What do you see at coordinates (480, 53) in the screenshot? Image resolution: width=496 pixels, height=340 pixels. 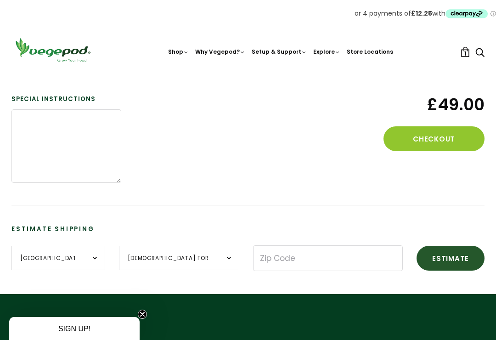 I see `a: Search` at bounding box center [480, 53].